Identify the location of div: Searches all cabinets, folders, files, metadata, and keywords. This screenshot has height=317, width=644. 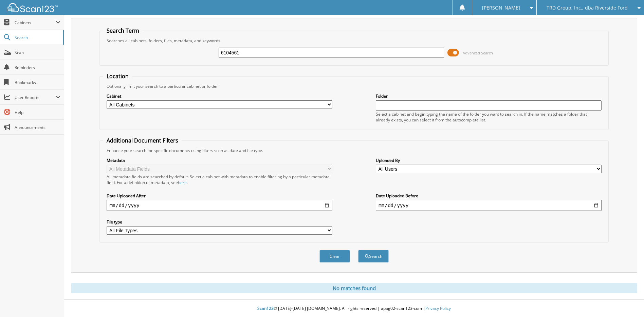
(354, 40).